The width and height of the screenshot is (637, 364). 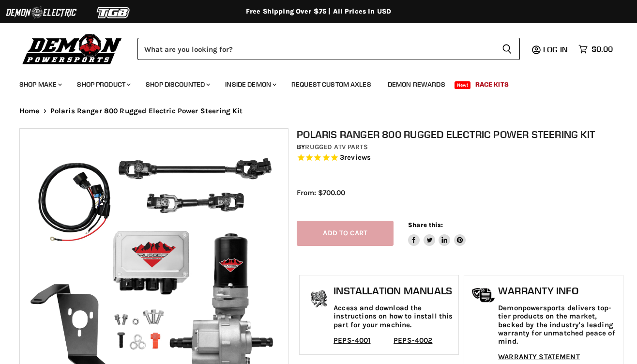 I want to click on div: by, so click(x=461, y=147).